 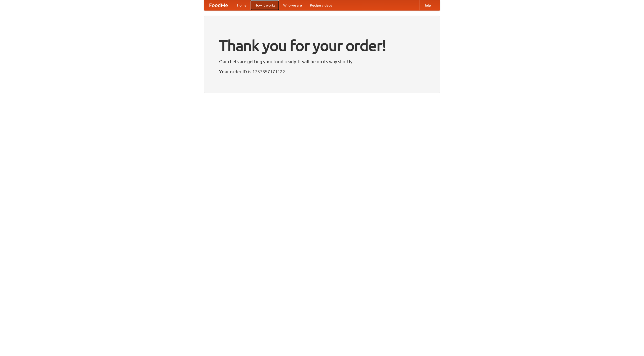 I want to click on a: Help, so click(x=427, y=5).